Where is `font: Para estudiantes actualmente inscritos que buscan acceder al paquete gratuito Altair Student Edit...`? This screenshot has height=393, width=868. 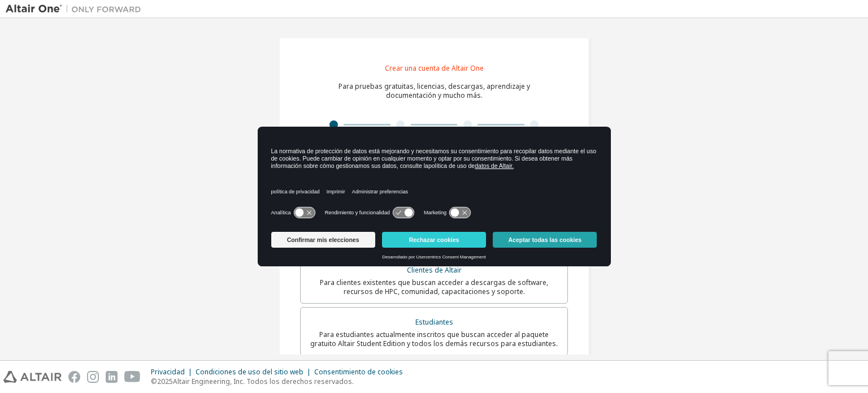 font: Para estudiantes actualmente inscritos que buscan acceder al paquete gratuito Altair Student Edit... is located at coordinates (434, 339).